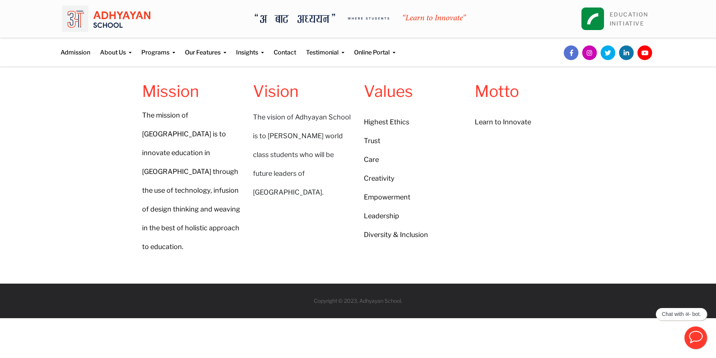 This screenshot has height=358, width=716. I want to click on a: Testimonial, so click(325, 47).